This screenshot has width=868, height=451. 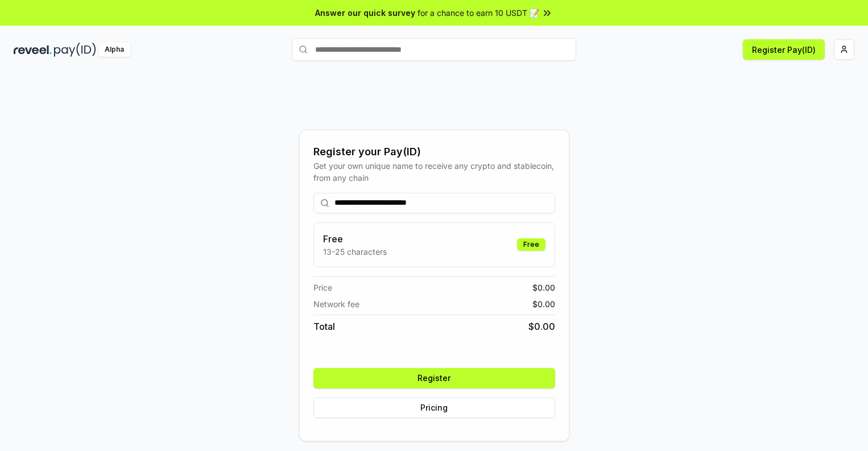 What do you see at coordinates (784, 50) in the screenshot?
I see `button: Register Pay(ID)` at bounding box center [784, 50].